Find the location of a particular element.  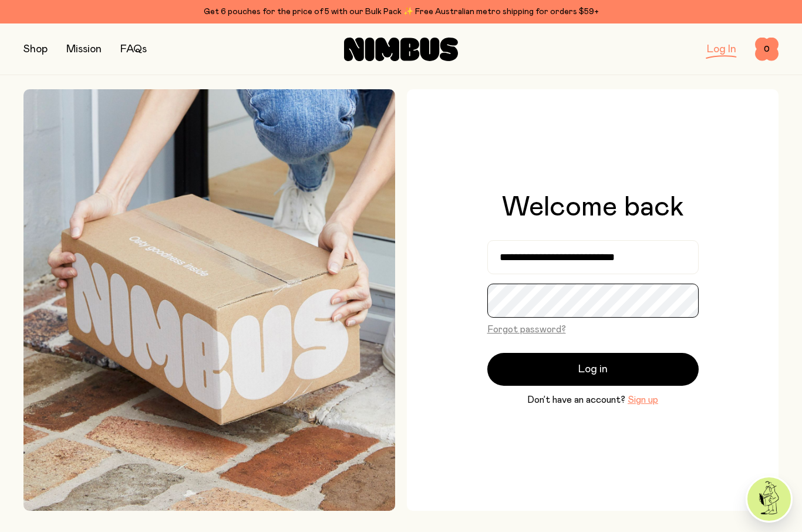

div: Get 6 pouches for the price of 5 with our Bulk Pack ✨ Free Australian metro shipping for orders $59+ is located at coordinates (401, 12).